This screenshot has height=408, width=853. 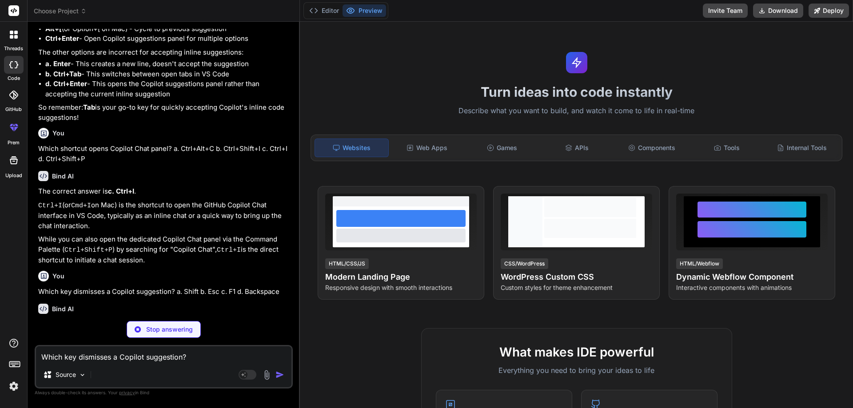 I want to click on li: - This creates a new line, doesn't accept the suggestion, so click(x=168, y=64).